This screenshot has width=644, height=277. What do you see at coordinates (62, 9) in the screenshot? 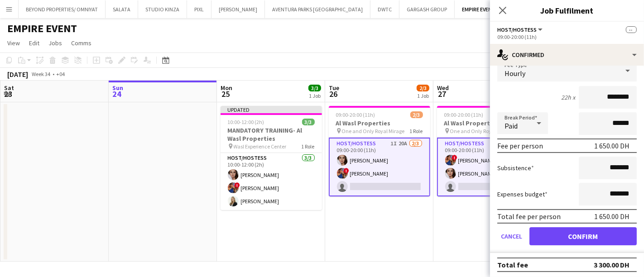
I see `button: BEYOND PROPERTIES/ OMNIYAT` at bounding box center [62, 9].